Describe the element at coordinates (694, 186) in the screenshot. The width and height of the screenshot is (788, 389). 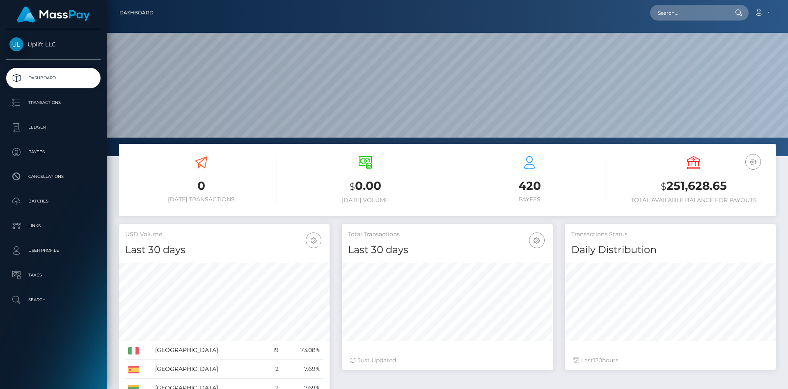
I see `h3: 251,628.65` at that location.